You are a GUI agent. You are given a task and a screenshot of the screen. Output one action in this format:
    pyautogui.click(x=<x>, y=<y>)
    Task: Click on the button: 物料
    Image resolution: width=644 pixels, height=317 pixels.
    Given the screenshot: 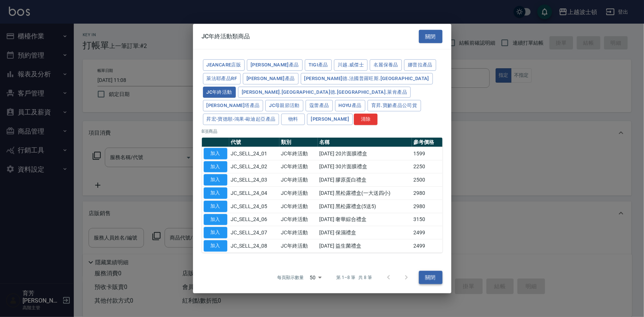 What is the action you would take?
    pyautogui.click(x=293, y=119)
    